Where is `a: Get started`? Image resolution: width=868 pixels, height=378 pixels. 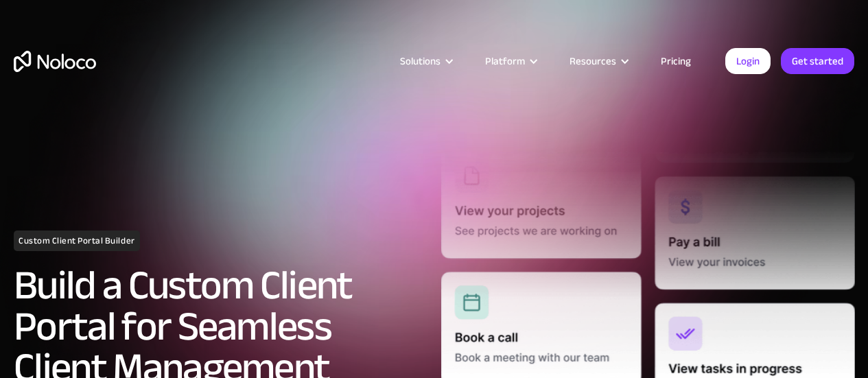
a: Get started is located at coordinates (817, 61).